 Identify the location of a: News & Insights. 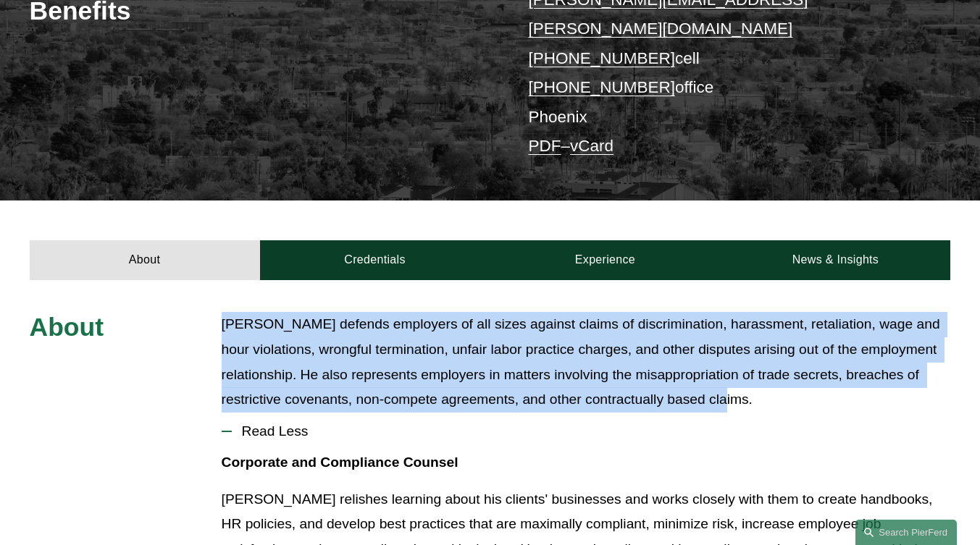
(835, 260).